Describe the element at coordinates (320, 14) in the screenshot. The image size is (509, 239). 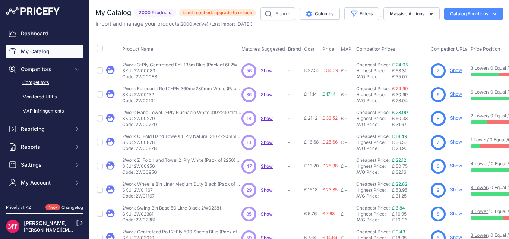
I see `button: Columns` at that location.